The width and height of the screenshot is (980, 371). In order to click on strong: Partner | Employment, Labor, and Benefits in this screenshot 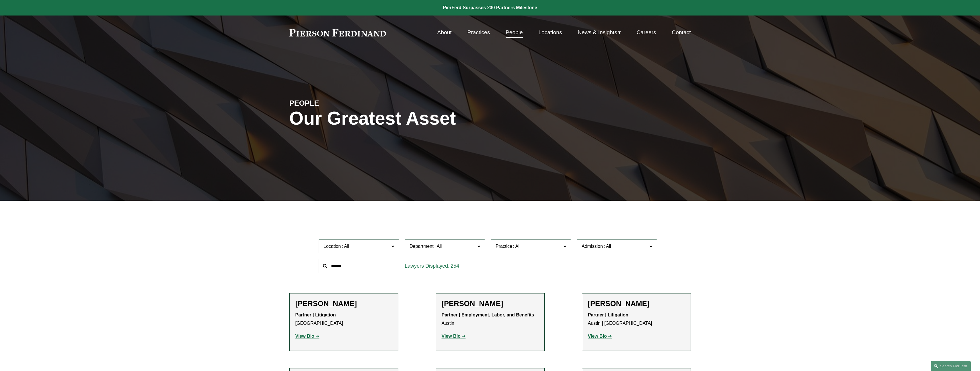, I will do `click(488, 315)`.